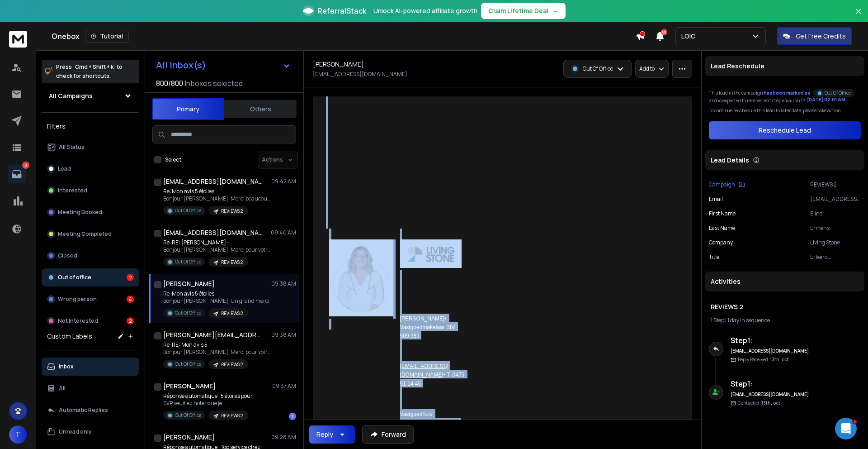  What do you see at coordinates (90, 169) in the screenshot?
I see `button: Lead` at bounding box center [90, 169].